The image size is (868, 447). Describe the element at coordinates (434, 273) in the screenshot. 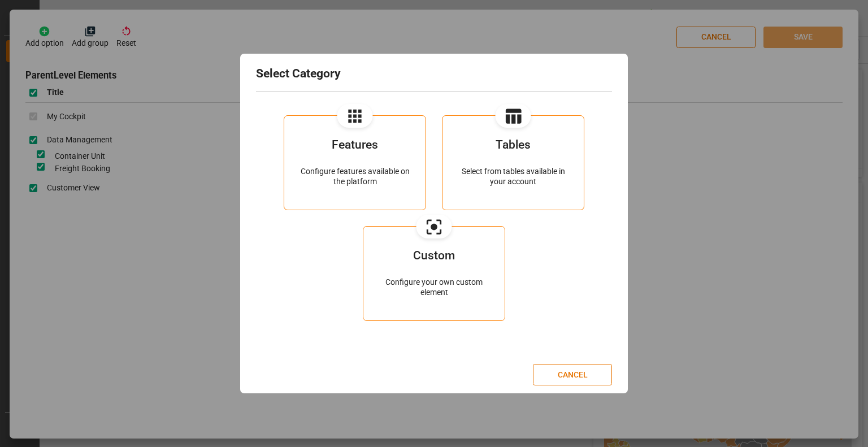

I see `button: CustomConfigure your own custom element` at that location.